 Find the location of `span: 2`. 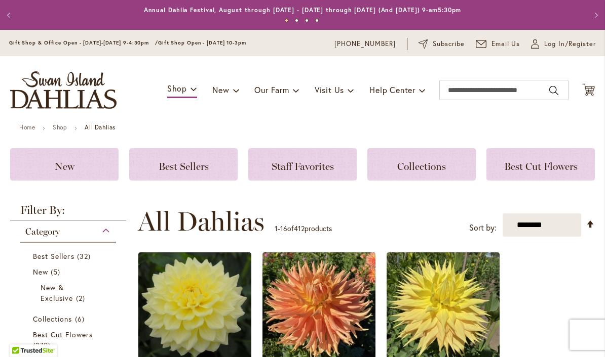

span: 2 is located at coordinates (82, 298).